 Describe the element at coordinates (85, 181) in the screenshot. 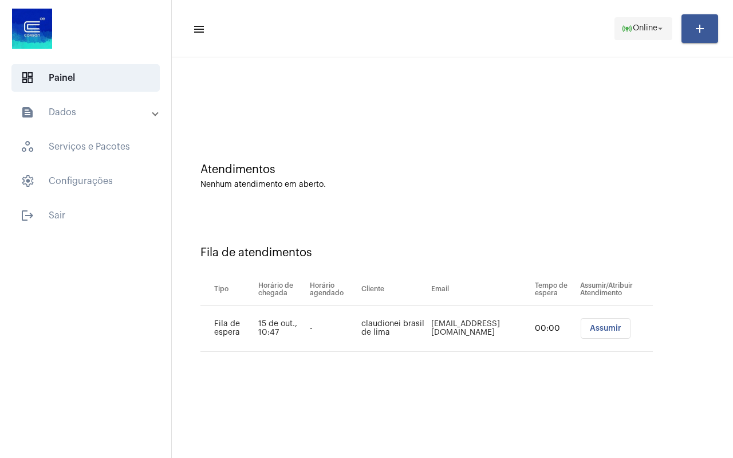

I see `span: Configurações` at that location.